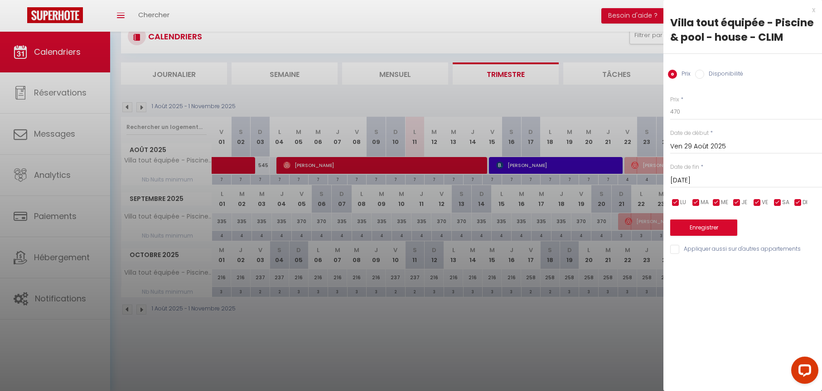 The height and width of the screenshot is (391, 822). Describe the element at coordinates (704, 202) in the screenshot. I see `span: MA` at that location.